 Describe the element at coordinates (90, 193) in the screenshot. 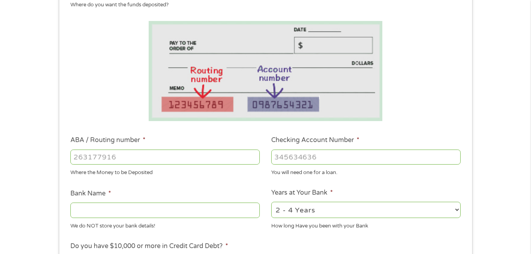

I see `label: Bank Name` at that location.